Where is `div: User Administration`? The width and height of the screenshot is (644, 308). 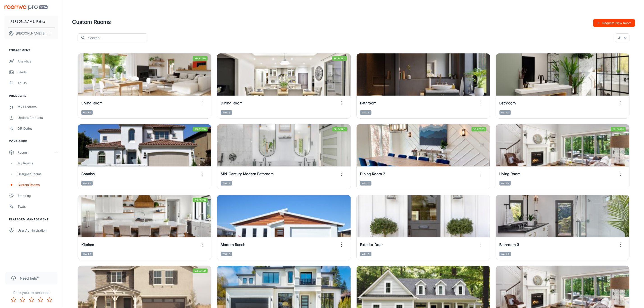 div: User Administration is located at coordinates (38, 230).